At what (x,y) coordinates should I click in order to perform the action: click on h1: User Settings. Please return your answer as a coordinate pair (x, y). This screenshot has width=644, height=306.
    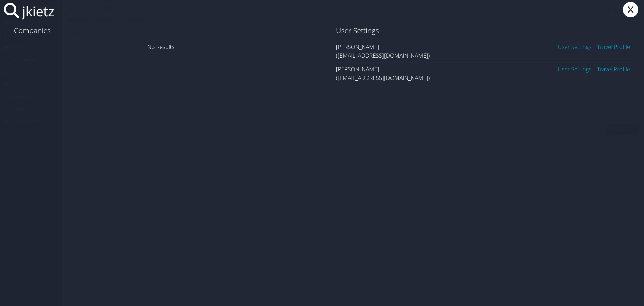
    Looking at the image, I should click on (483, 31).